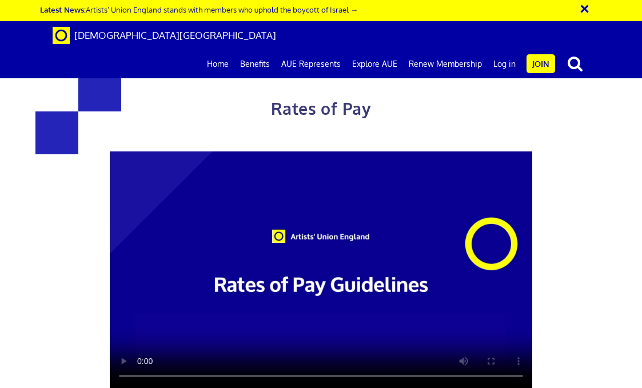 The height and width of the screenshot is (388, 642). I want to click on a: AUE Represents, so click(311, 64).